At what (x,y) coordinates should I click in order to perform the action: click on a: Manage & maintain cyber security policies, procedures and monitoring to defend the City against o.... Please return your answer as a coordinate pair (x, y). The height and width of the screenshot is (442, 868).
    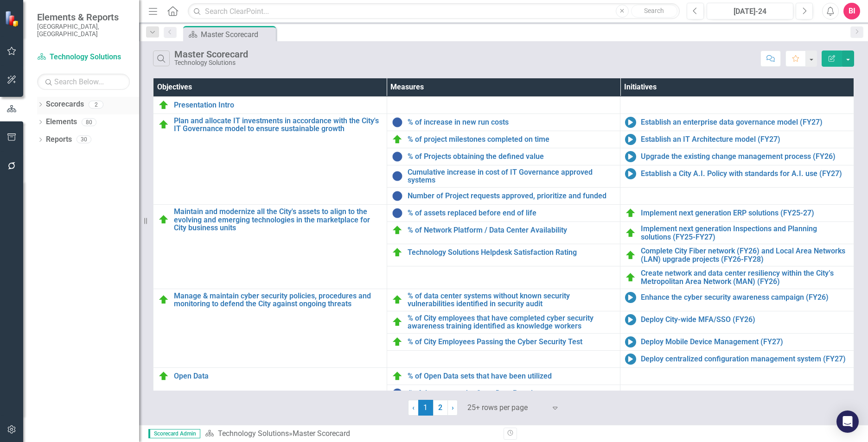
    Looking at the image, I should click on (278, 299).